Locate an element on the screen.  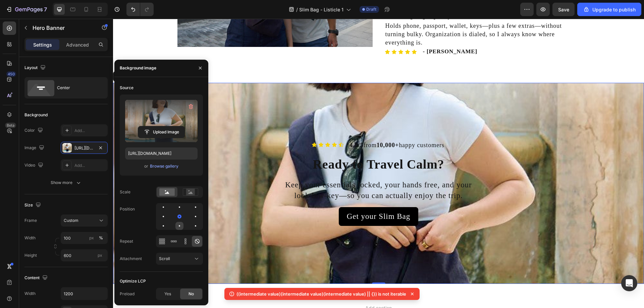
div: Attachment is located at coordinates (131, 259).